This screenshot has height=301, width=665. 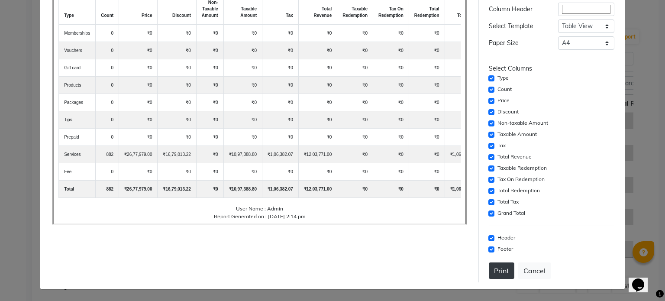 What do you see at coordinates (511, 213) in the screenshot?
I see `label: Grand Total` at bounding box center [511, 213].